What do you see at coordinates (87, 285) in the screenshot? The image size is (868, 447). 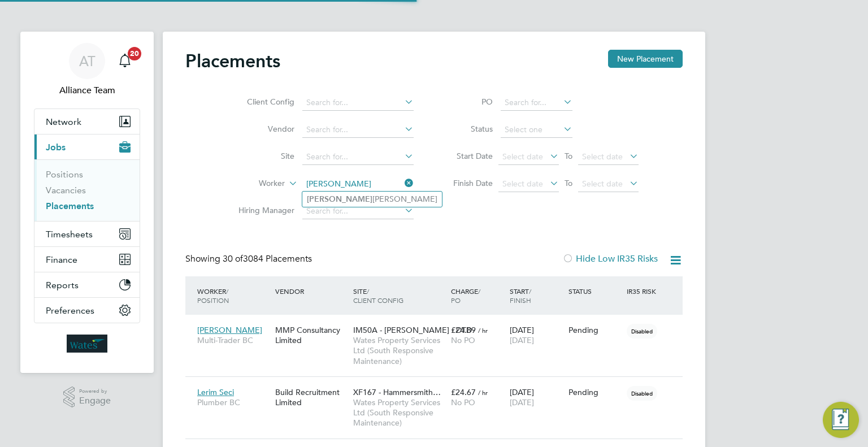 I see `button: Reports` at bounding box center [87, 285].